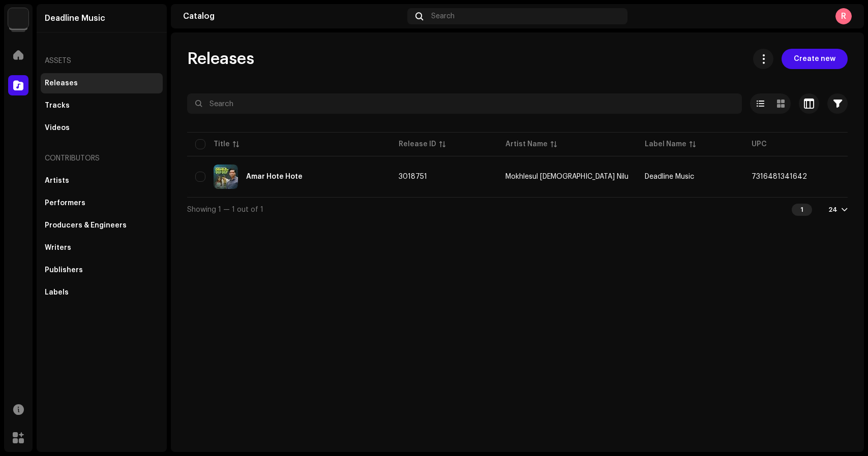 The width and height of the screenshot is (868, 456). Describe the element at coordinates (102, 61) in the screenshot. I see `div: Assets` at that location.